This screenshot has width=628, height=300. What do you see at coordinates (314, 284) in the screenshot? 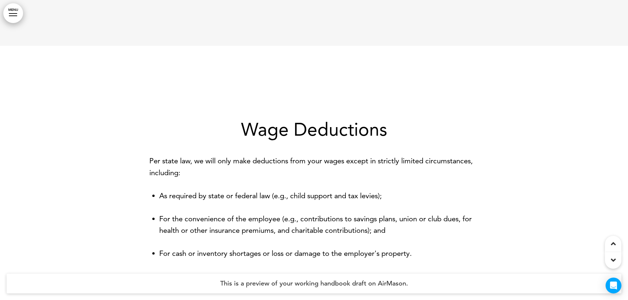
I see `h4: This is a preview of your working handbook draft on AirMason.` at bounding box center [314, 284].